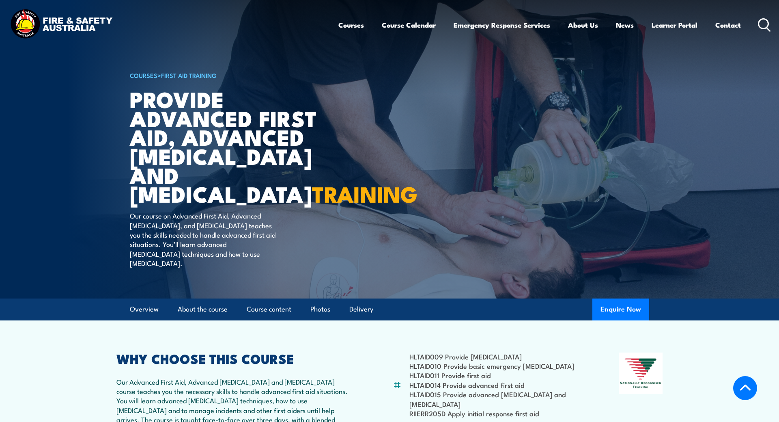  I want to click on a: Courses, so click(351, 25).